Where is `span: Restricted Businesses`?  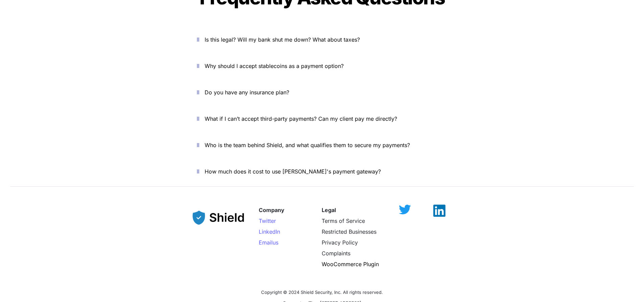 span: Restricted Businesses is located at coordinates (349, 232).